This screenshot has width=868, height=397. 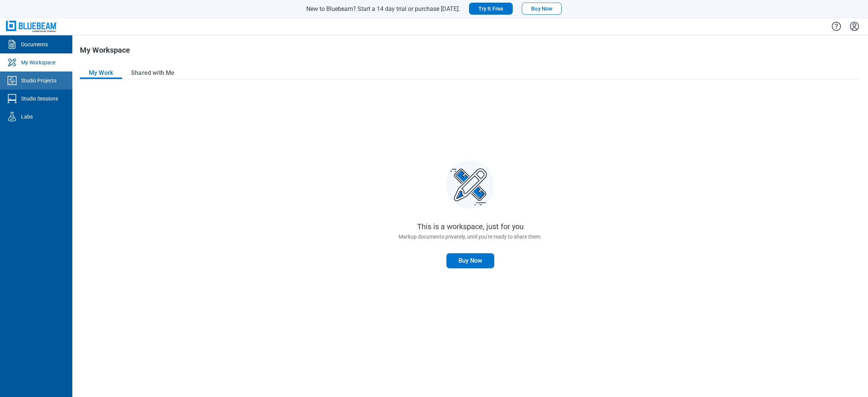 I want to click on svg: My Workspace, so click(x=12, y=62).